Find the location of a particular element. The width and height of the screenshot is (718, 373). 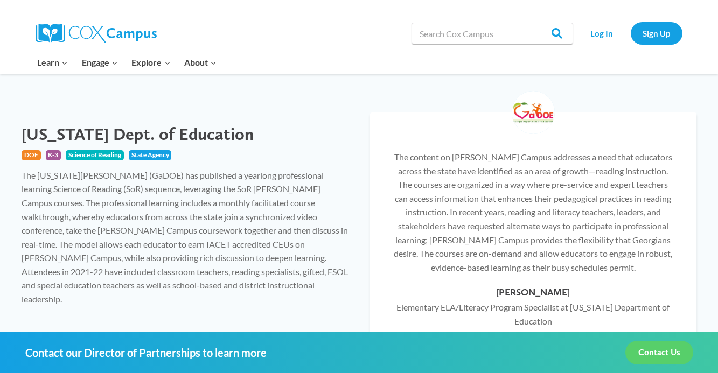

button: Child menu of Engage is located at coordinates (100, 62).